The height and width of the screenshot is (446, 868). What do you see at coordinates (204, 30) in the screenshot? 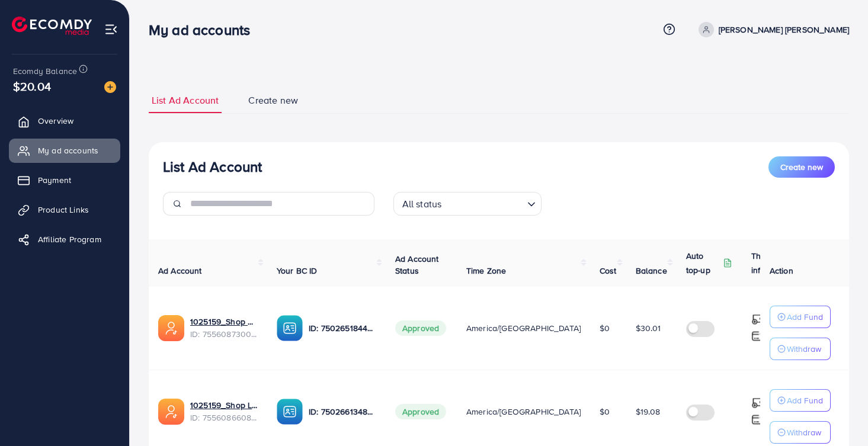
I see `h3: My ad accounts` at bounding box center [204, 30].